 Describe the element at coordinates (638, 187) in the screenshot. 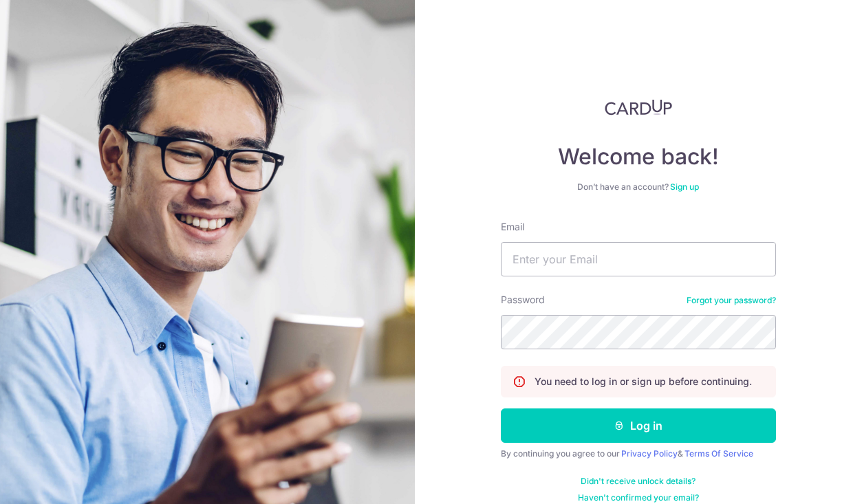

I see `div: Don’t have an account?` at that location.